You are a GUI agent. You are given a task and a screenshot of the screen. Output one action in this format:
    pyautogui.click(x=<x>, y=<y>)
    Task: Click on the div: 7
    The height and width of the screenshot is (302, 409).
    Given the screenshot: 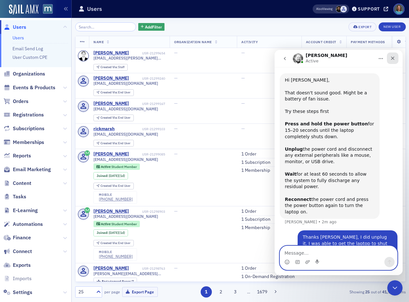 What is the action you would take?
    pyautogui.click(x=118, y=281)
    